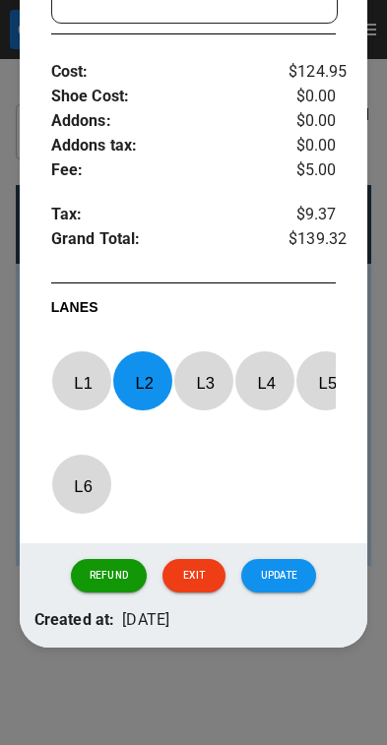 This screenshot has height=745, width=387. Describe the element at coordinates (169, 215) in the screenshot. I see `p: Tax :` at that location.